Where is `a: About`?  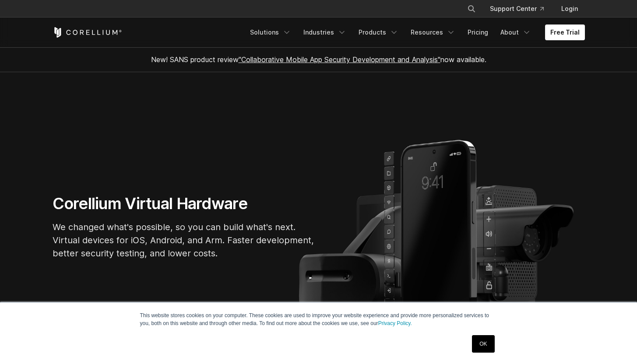
a: About is located at coordinates (516, 32).